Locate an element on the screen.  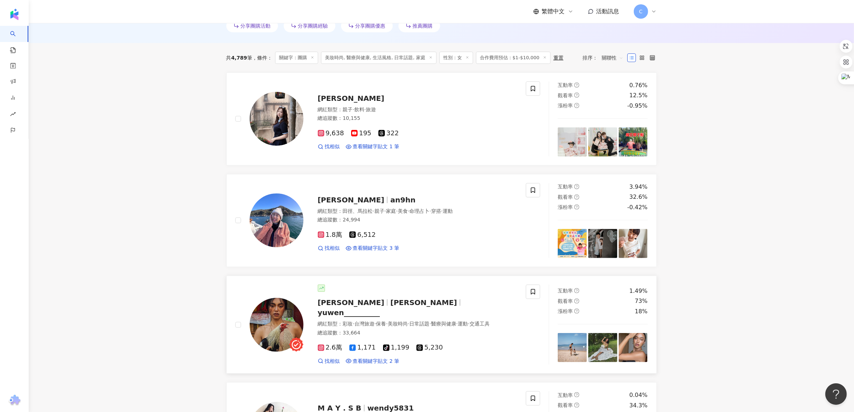
span: 分享團購優惠 is located at coordinates (370, 26).